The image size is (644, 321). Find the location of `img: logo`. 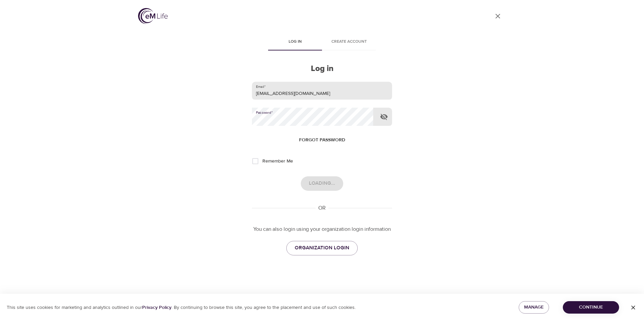

img: logo is located at coordinates (153, 16).